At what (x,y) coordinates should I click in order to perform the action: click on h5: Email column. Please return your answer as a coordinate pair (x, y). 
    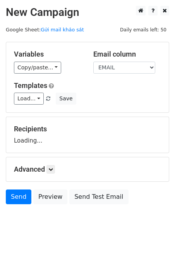
    Looking at the image, I should click on (127, 54).